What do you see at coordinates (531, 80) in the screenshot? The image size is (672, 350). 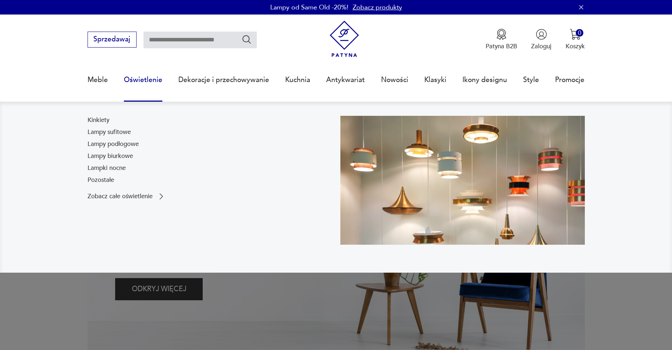 I see `a: Style` at bounding box center [531, 80].